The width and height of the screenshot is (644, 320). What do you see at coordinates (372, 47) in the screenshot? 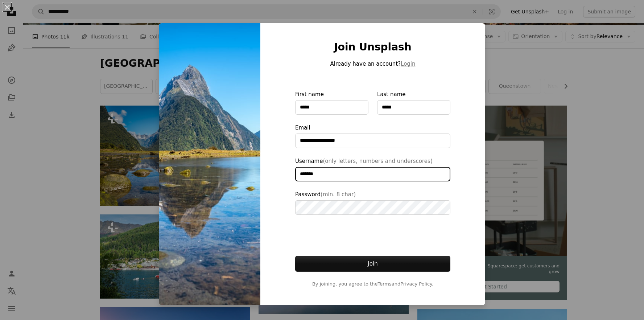
I see `h1: Join Unsplash` at bounding box center [372, 47].